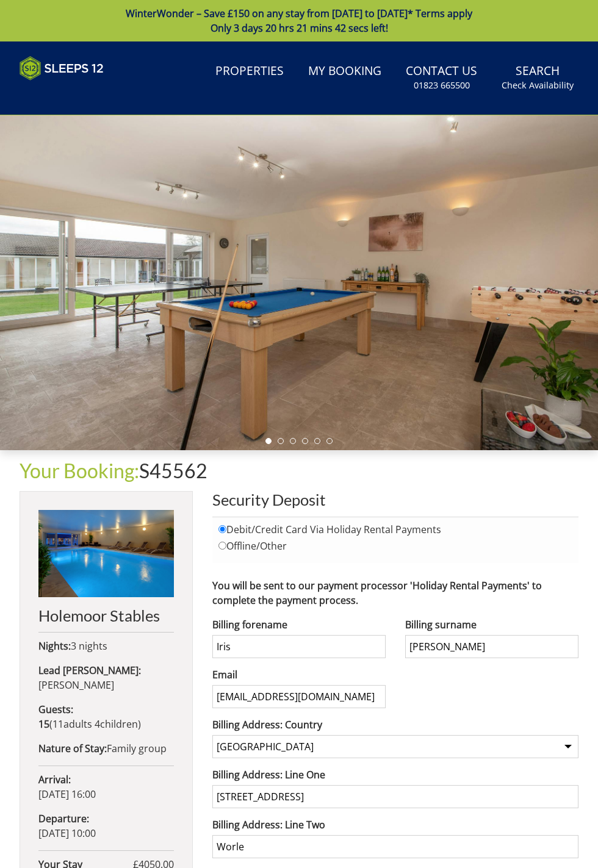 The image size is (598, 868). Describe the element at coordinates (396, 825) in the screenshot. I see `label: Billing Address: Line Two` at that location.